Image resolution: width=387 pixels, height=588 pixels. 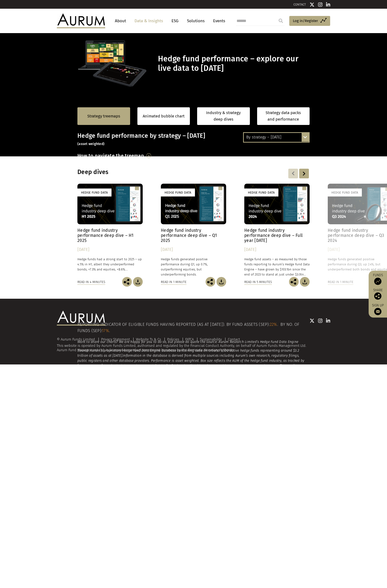 What do you see at coordinates (173, 339) in the screenshot?
I see `a: Policies` at bounding box center [173, 339].